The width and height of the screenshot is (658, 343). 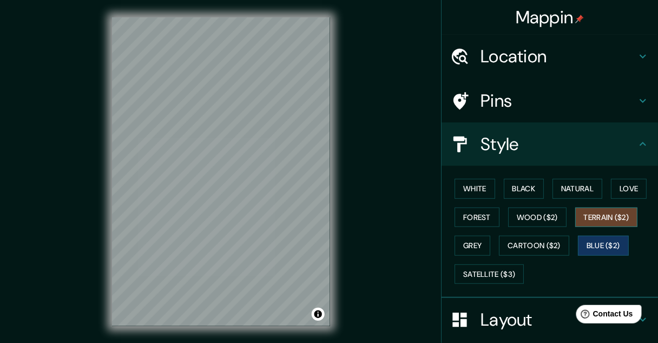 I want to click on div: Location, so click(x=550, y=56).